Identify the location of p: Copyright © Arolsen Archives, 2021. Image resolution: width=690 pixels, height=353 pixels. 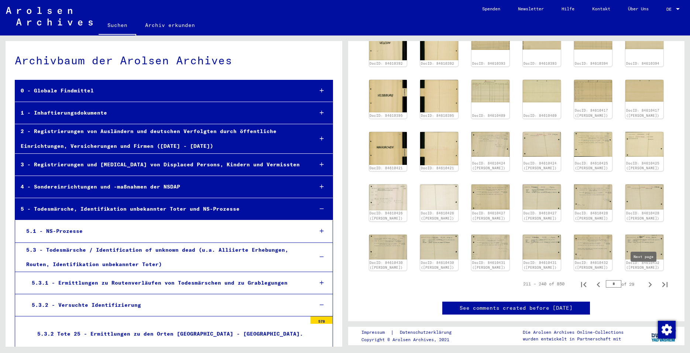
(411, 339).